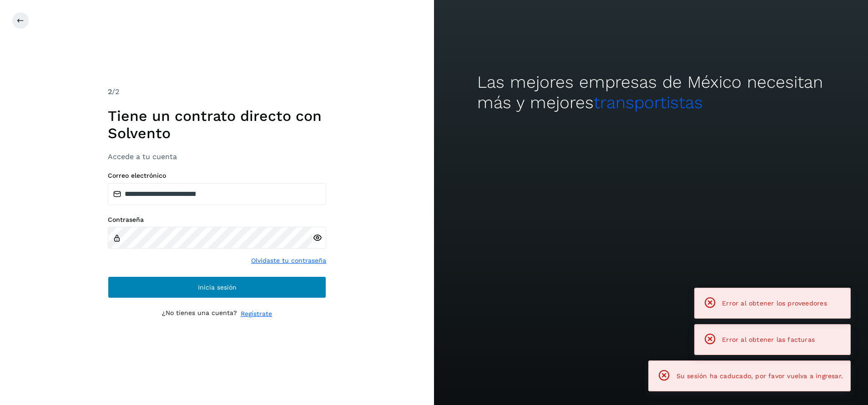 The height and width of the screenshot is (405, 868). What do you see at coordinates (217, 287) in the screenshot?
I see `button: Inicia sesión` at bounding box center [217, 287].